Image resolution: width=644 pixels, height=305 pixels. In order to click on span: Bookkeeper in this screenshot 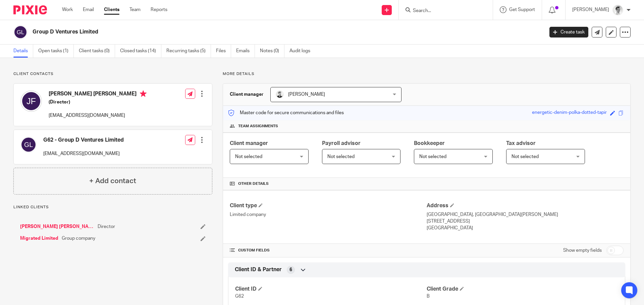, I will do `click(429, 143)`.